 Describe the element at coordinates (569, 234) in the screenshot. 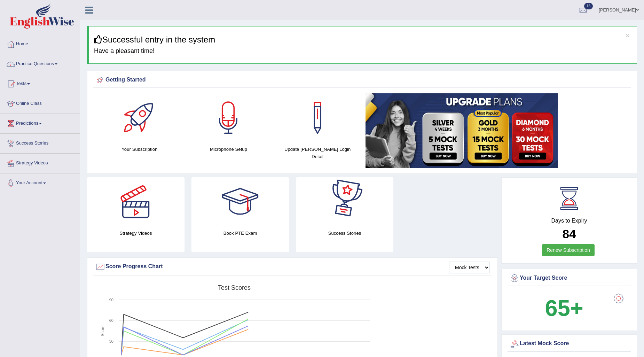

I see `b: 84` at that location.